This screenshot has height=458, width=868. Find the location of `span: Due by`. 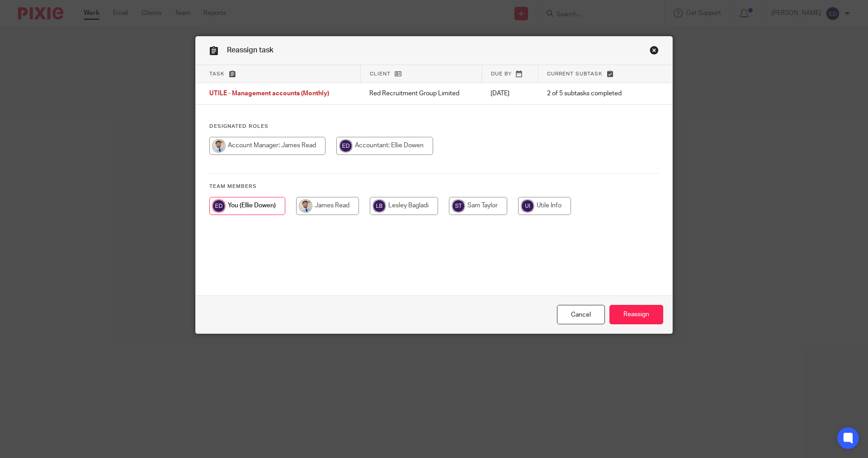

span: Due by is located at coordinates (501, 74).